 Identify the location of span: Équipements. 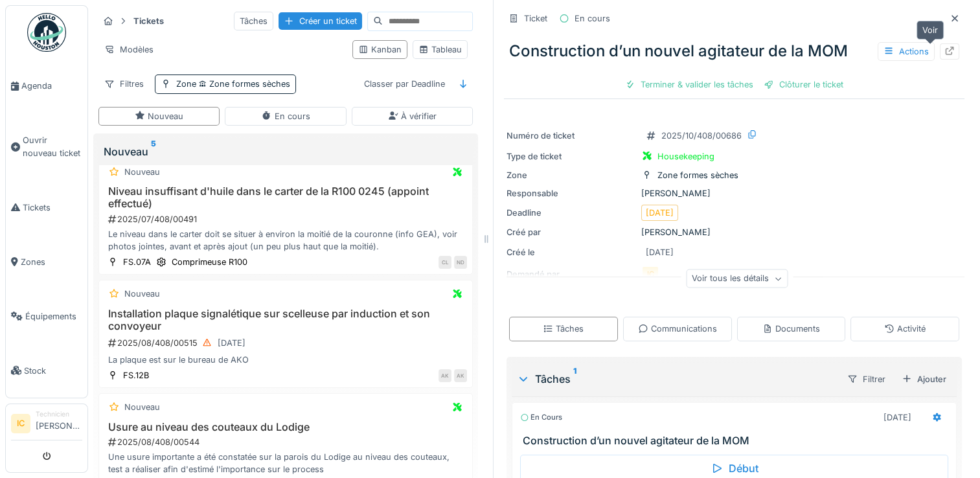
(54, 316).